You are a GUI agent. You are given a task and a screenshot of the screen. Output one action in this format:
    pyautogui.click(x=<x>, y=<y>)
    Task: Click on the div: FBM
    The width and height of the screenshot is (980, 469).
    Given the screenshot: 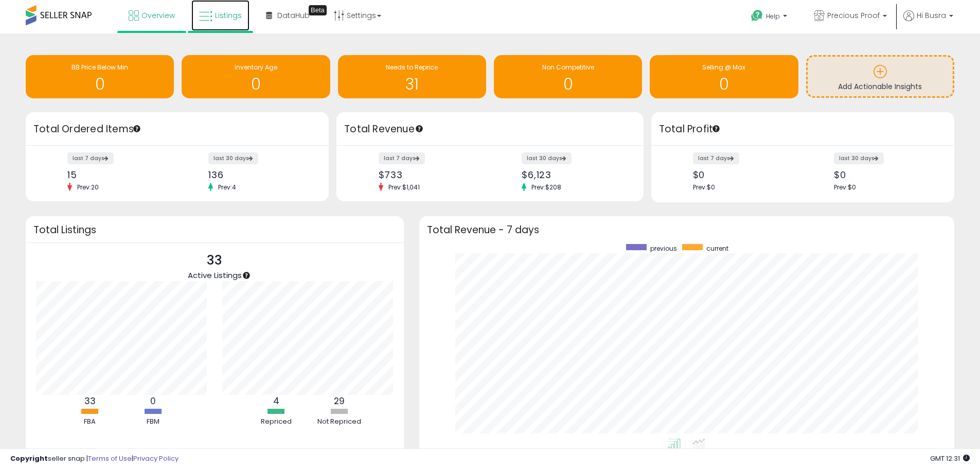 What is the action you would take?
    pyautogui.click(x=153, y=422)
    